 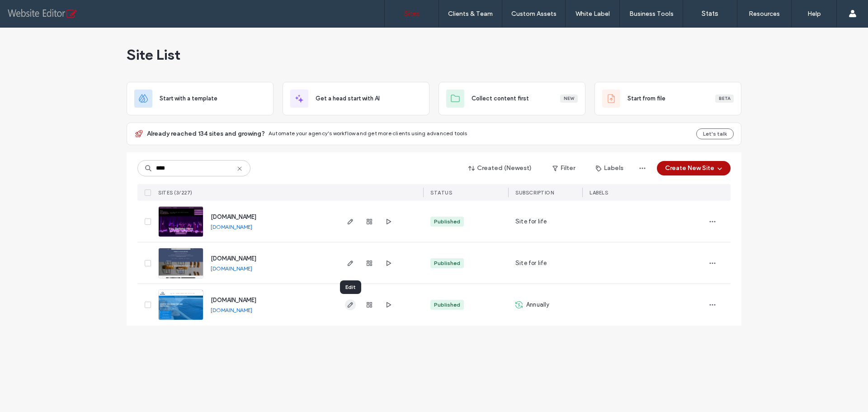 What do you see at coordinates (175, 193) in the screenshot?
I see `span: SITES (3/227)` at bounding box center [175, 193].